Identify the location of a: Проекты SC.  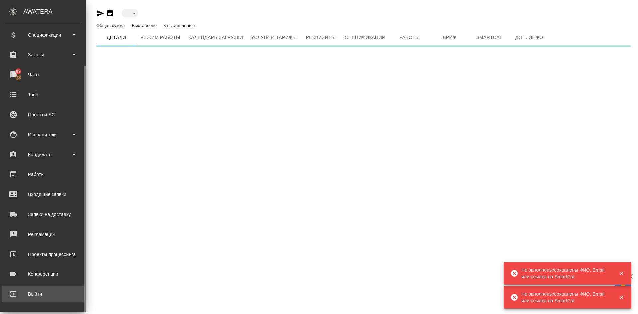
(43, 115).